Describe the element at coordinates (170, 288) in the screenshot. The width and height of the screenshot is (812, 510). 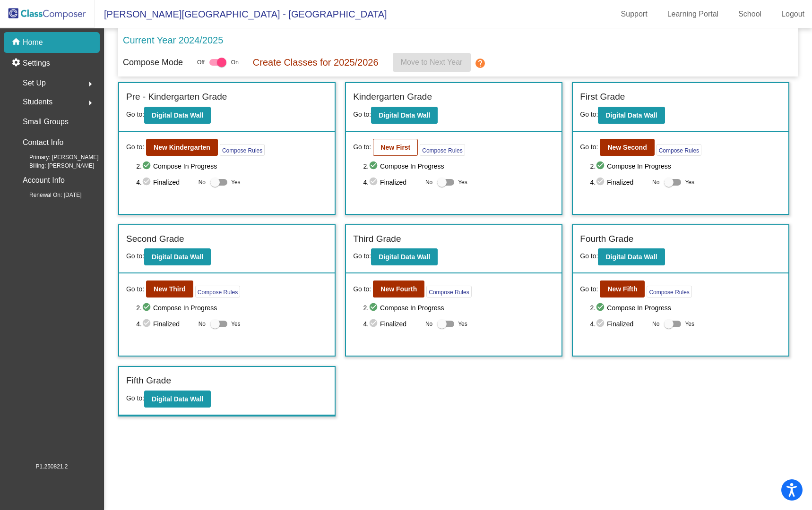
I see `button: New Third` at that location.